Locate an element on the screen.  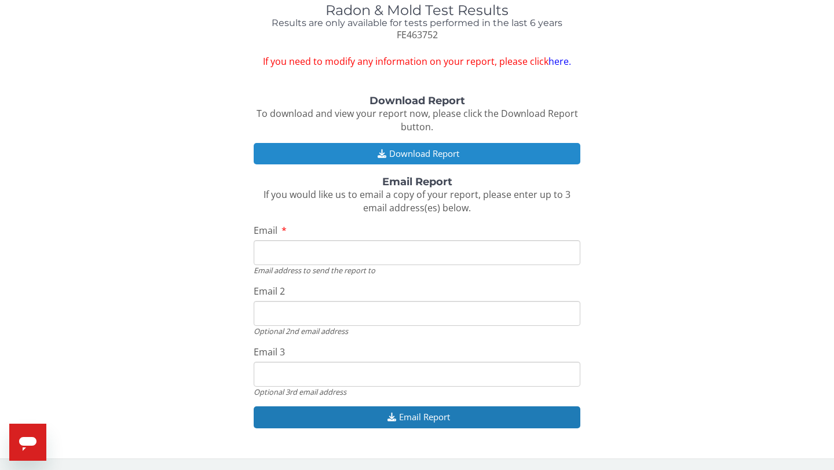
span: If you would like us to email a copy of your report, please enter up to 3 email address(es) below. is located at coordinates (417, 201).